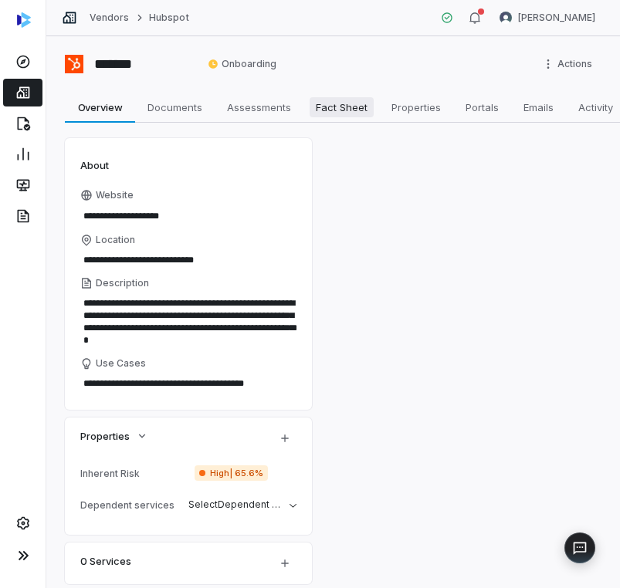  Describe the element at coordinates (188, 260) in the screenshot. I see `input: Location` at that location.